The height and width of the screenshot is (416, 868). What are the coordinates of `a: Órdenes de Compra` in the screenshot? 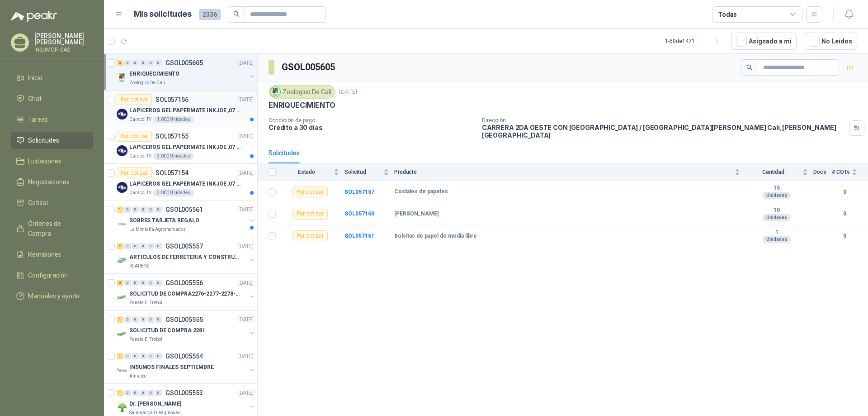 It's located at (52, 228).